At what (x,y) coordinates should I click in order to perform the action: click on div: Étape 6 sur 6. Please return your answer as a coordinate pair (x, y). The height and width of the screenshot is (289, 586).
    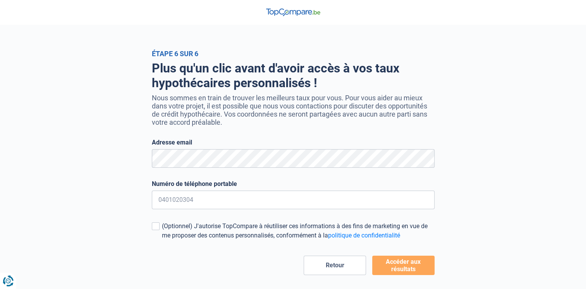
    Looking at the image, I should click on (293, 53).